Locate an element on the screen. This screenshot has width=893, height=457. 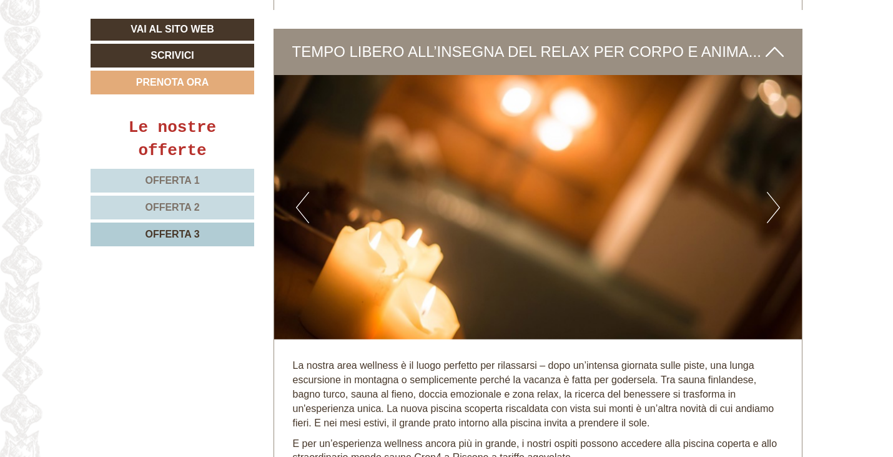
span: Offerta 2 is located at coordinates (172, 207).